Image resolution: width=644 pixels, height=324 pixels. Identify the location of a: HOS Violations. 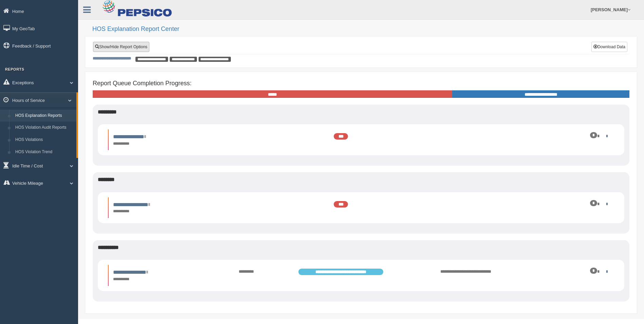
(44, 140).